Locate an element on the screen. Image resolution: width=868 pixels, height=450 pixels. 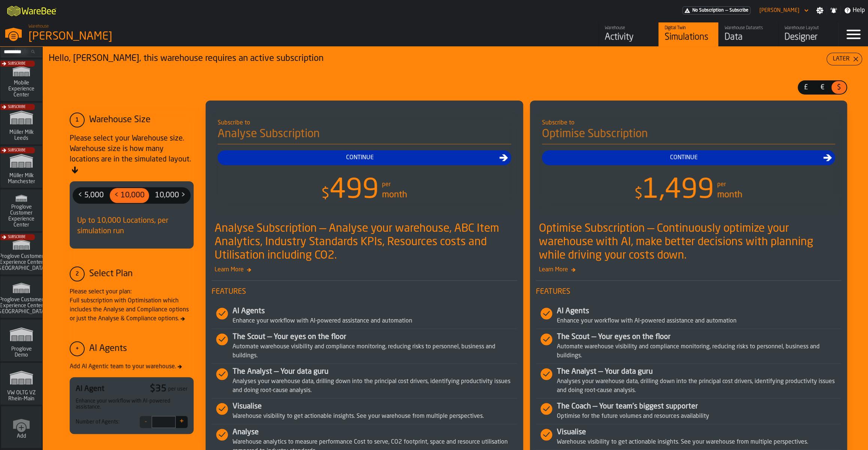
div: Menu Subscription is located at coordinates (716, 11).